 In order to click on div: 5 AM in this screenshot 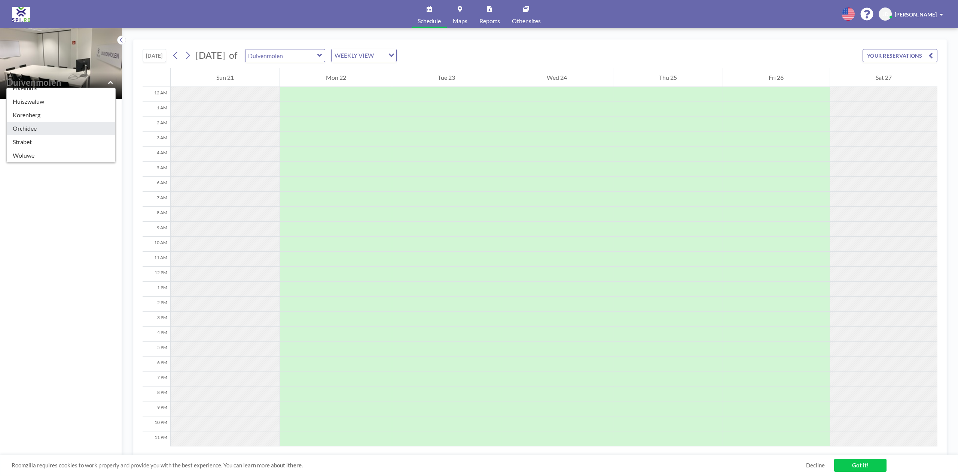, I will do `click(156, 169)`.